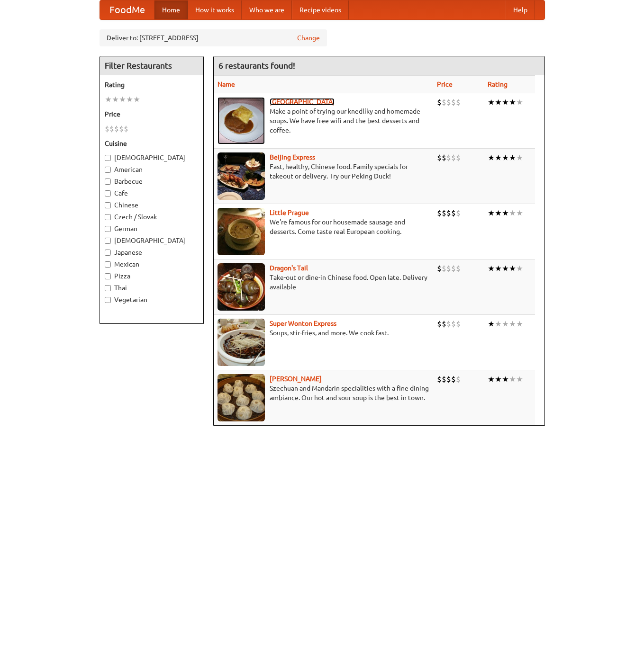  I want to click on label: Czech / Slovak, so click(151, 217).